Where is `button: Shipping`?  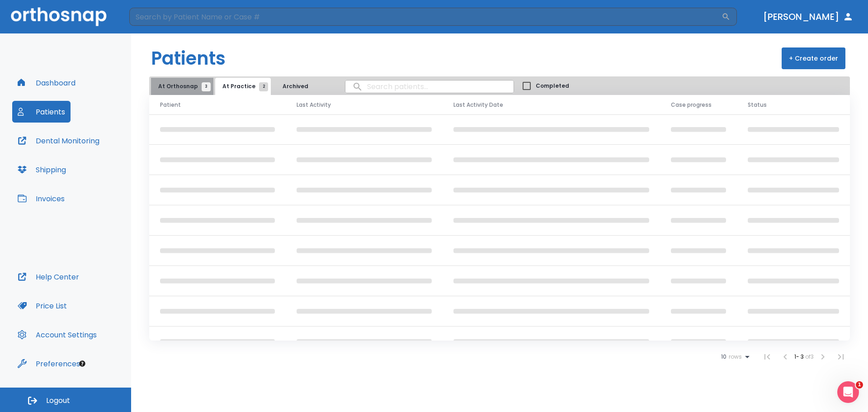
button: Shipping is located at coordinates (42, 170).